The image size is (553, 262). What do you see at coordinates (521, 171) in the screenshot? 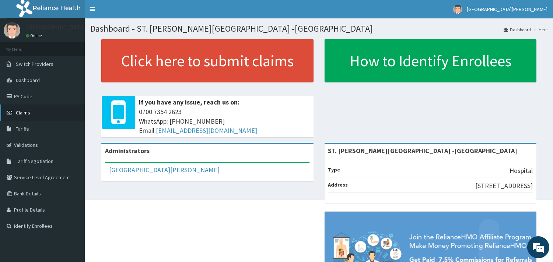
I see `p: Hospital` at bounding box center [521, 171].